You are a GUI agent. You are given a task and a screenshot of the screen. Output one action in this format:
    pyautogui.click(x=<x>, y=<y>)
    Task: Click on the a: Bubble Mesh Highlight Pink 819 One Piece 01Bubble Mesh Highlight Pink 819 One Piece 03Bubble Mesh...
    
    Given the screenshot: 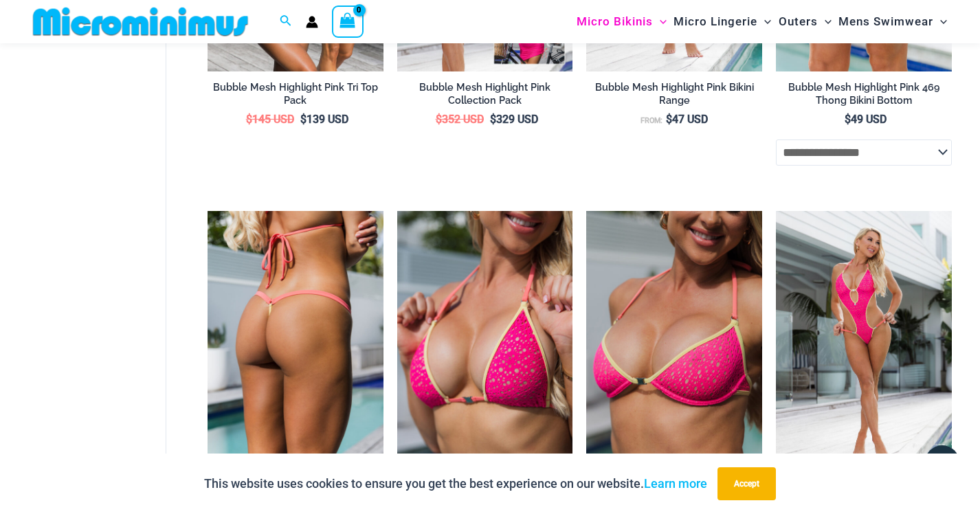 What is the action you would take?
    pyautogui.click(x=863, y=343)
    